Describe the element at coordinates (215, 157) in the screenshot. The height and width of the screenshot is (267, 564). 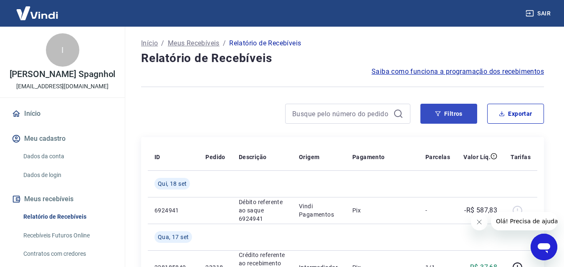
I see `p: Pedido` at that location.